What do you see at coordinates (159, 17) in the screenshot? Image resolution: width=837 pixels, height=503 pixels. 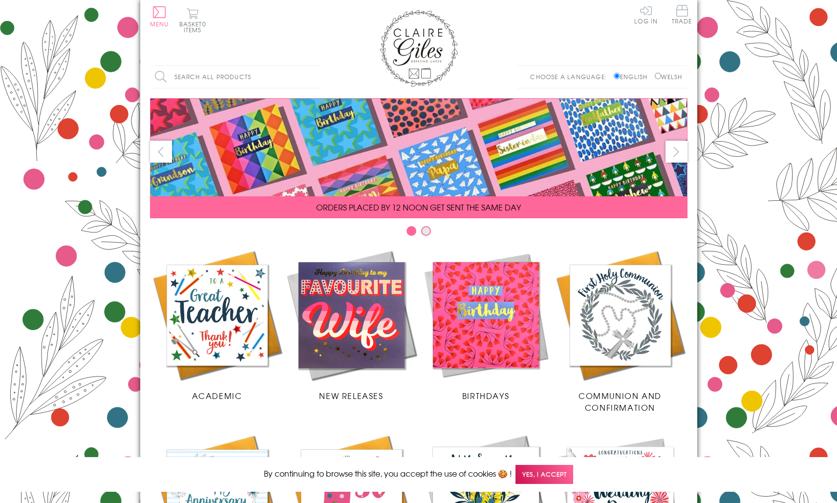 I see `button: Menu` at bounding box center [159, 17].